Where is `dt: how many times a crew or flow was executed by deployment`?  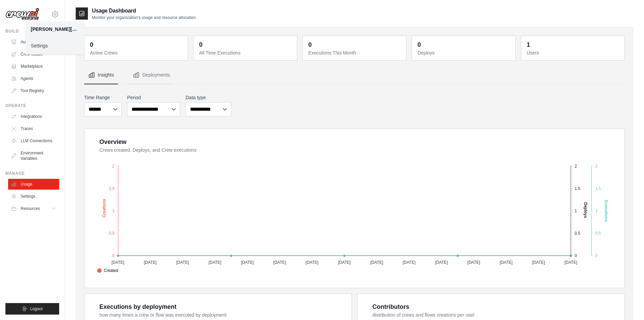 dt: how many times a crew or flow was executed by deployment is located at coordinates (221, 315).